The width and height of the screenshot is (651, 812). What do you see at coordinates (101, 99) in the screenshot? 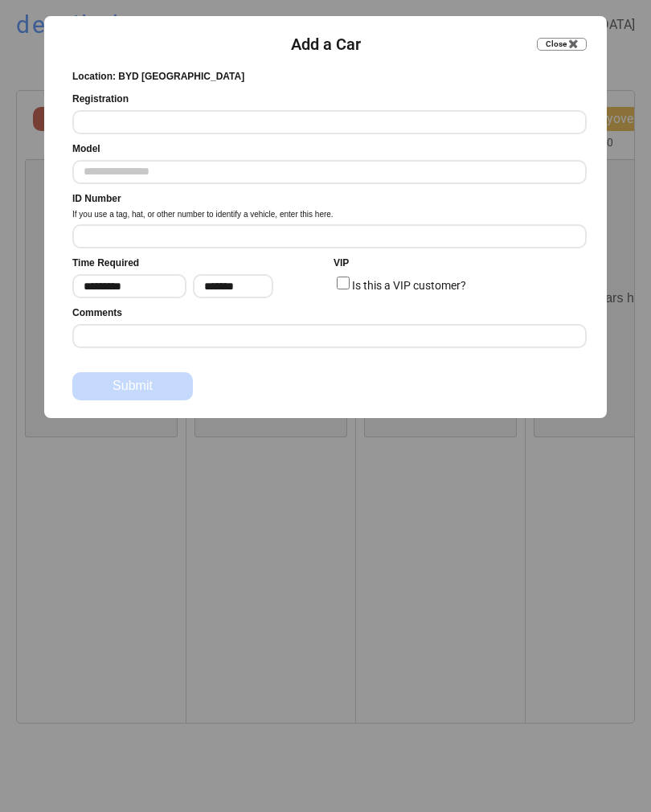
I see `div: Registration` at bounding box center [101, 99].